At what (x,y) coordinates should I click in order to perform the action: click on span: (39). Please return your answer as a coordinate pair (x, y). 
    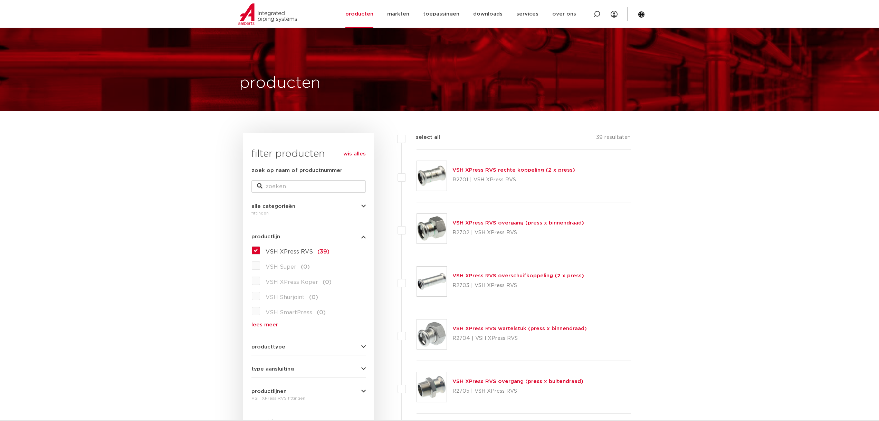
    Looking at the image, I should click on (323, 252).